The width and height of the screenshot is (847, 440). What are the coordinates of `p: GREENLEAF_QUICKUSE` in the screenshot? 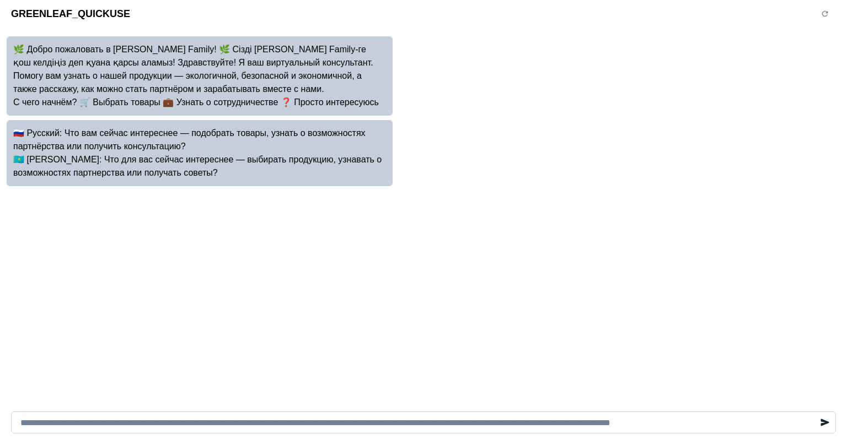 It's located at (78, 14).